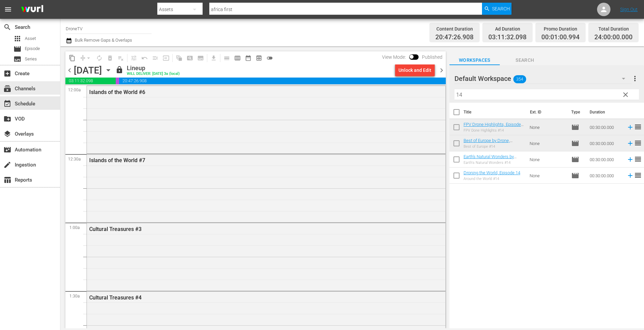 The width and height of the screenshot is (644, 330). What do you see at coordinates (614, 37) in the screenshot?
I see `span: 24:00:00.000` at bounding box center [614, 37].